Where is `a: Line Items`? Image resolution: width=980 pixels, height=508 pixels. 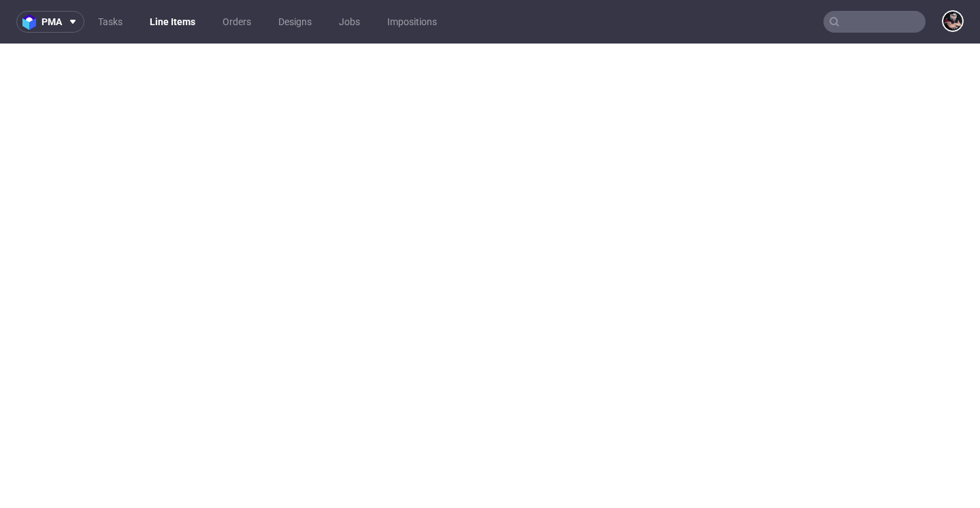 a: Line Items is located at coordinates (172, 22).